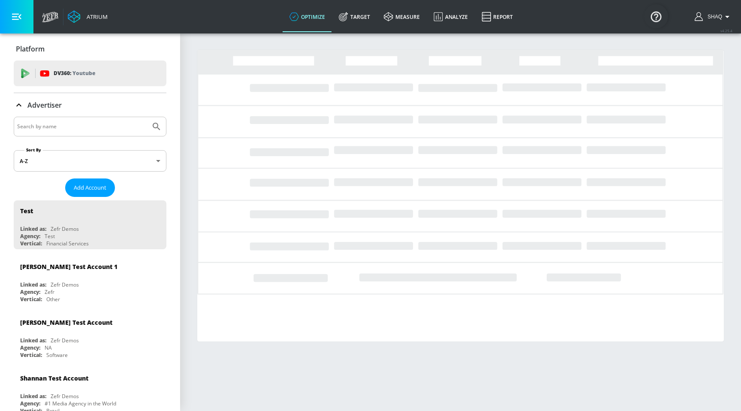 This screenshot has width=741, height=411. What do you see at coordinates (90, 225) in the screenshot?
I see `div: TestLinked as:Zefr DemosAgency:TestVertical:Financial Services` at bounding box center [90, 225].